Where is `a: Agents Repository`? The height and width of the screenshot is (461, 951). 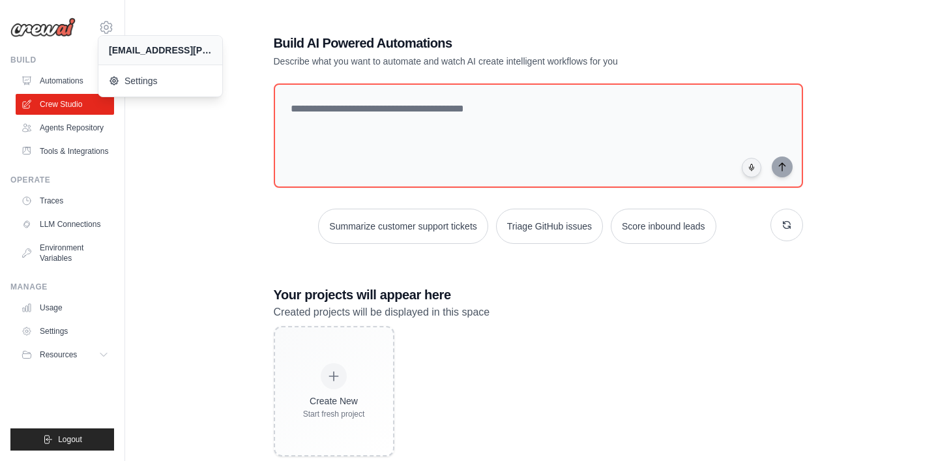 a: Agents Repository is located at coordinates (65, 128).